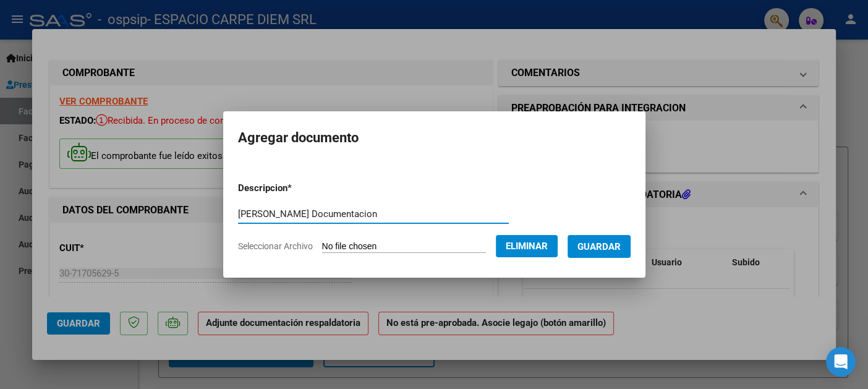 This screenshot has height=389, width=868. What do you see at coordinates (434, 138) in the screenshot?
I see `h2: Agregar documento` at bounding box center [434, 138].